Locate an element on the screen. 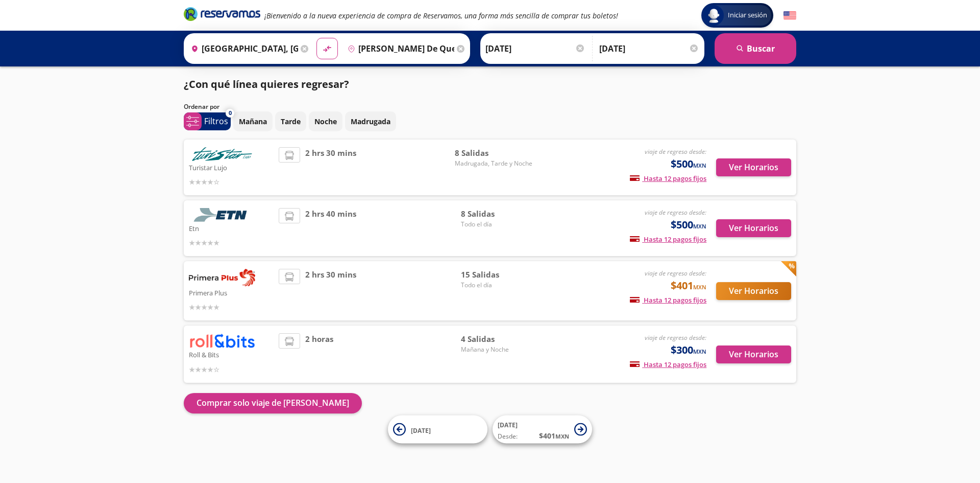  p: Primera Plus is located at coordinates (232, 292).